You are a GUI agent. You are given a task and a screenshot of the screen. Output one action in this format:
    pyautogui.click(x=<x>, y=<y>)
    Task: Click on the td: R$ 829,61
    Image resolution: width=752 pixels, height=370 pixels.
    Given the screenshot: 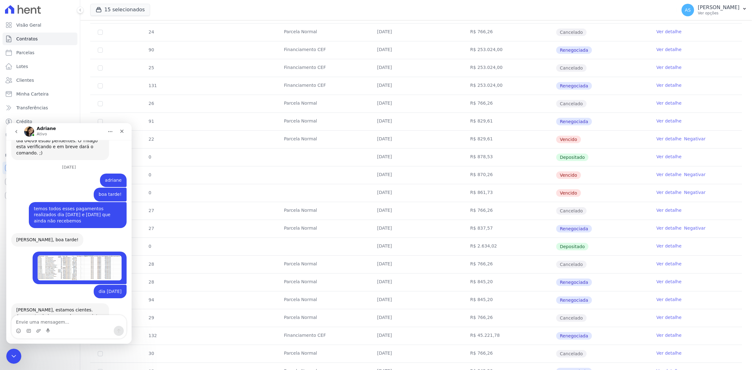 What is the action you would take?
    pyautogui.click(x=509, y=139)
    